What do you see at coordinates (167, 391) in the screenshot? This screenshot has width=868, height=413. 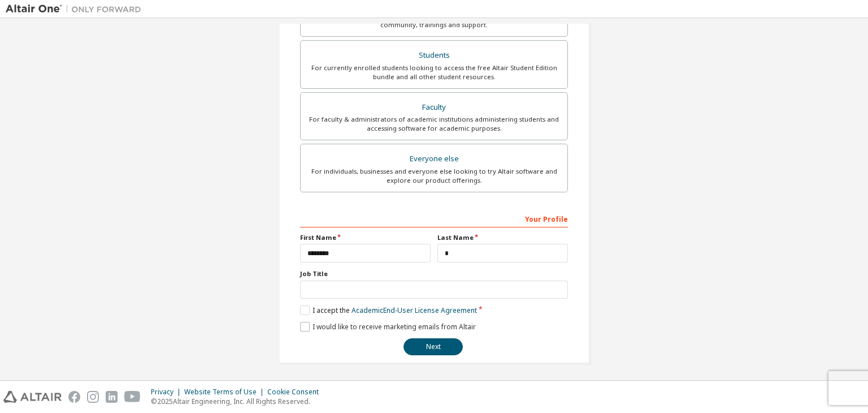 I see `div: Privacy` at bounding box center [167, 391].